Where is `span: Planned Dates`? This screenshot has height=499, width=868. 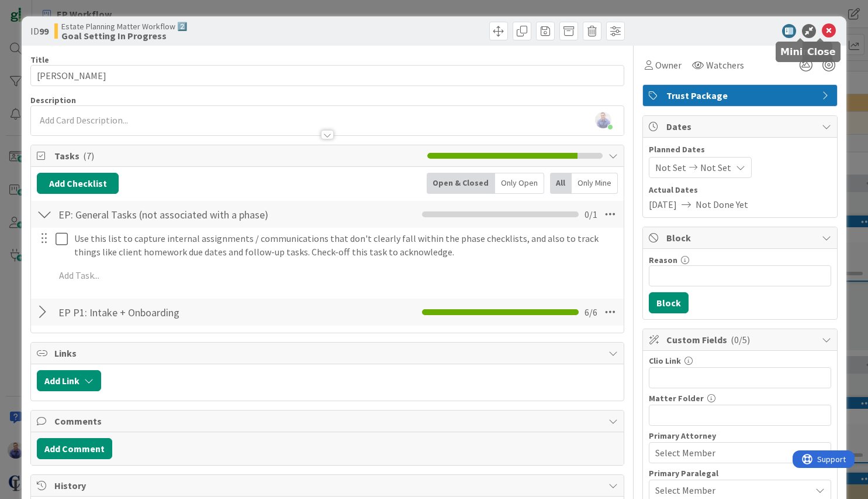 span: Planned Dates is located at coordinates (741, 149).